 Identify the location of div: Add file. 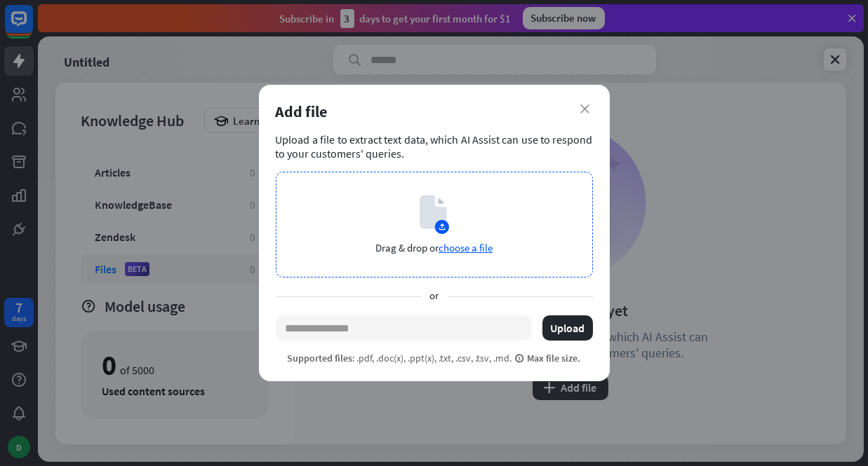
(434, 111).